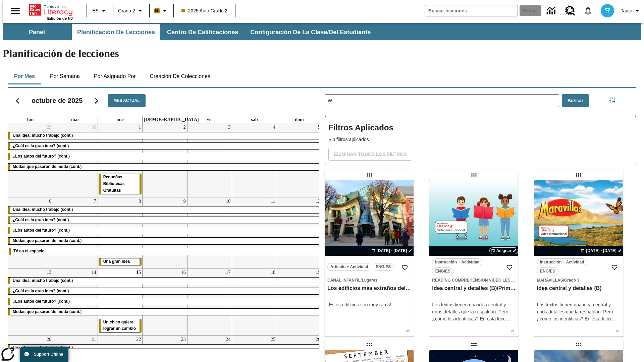 The image size is (644, 362). I want to click on span: Planificación de lecciones, so click(116, 32).